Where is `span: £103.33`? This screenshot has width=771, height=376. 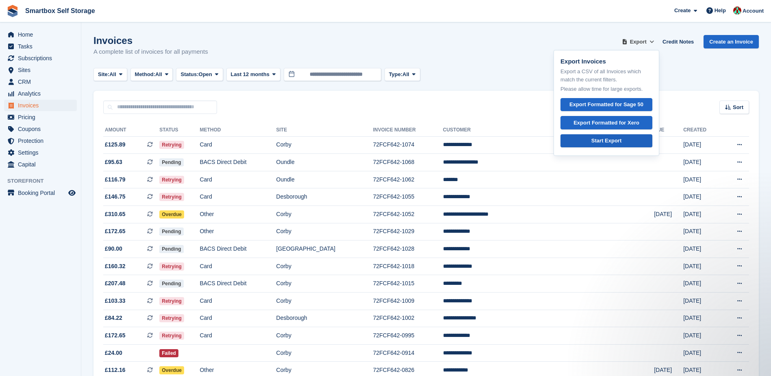
span: £103.33 is located at coordinates (115, 300).